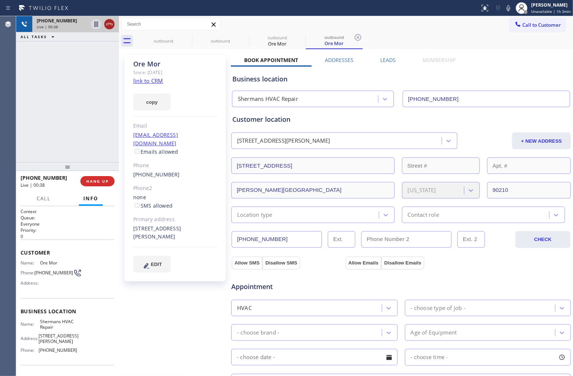  Describe the element at coordinates (175, 126) in the screenshot. I see `div: Email` at that location.